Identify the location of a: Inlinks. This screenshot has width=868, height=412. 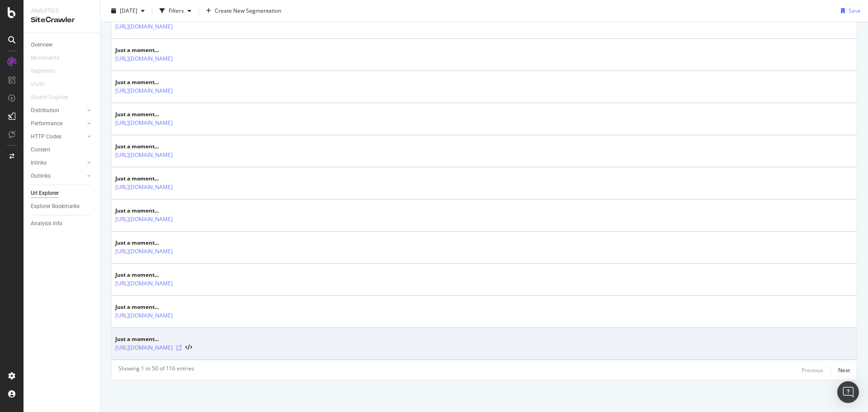
(57, 163).